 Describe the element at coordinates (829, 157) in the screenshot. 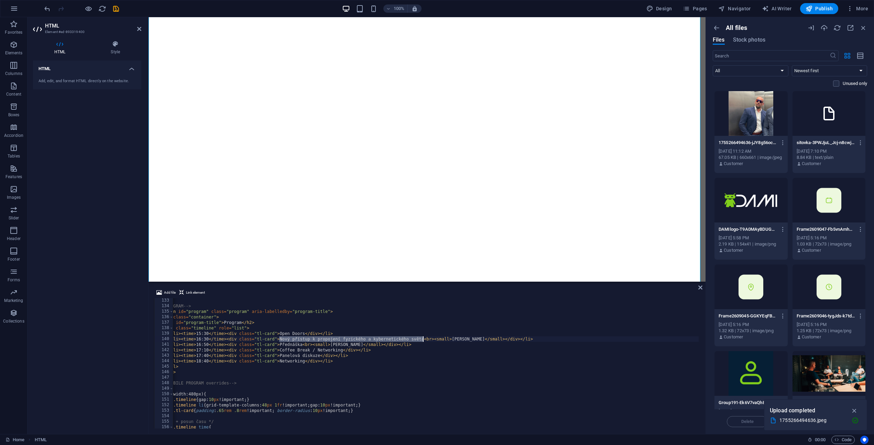

I see `div: 8.84 KB | text/plain` at that location.